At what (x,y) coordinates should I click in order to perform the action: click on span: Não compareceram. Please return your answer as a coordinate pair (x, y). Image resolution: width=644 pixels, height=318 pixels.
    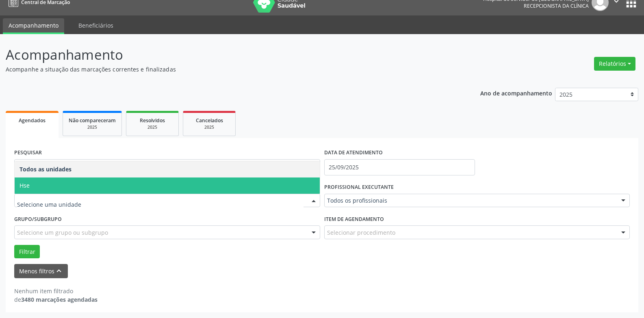
    Looking at the image, I should click on (92, 120).